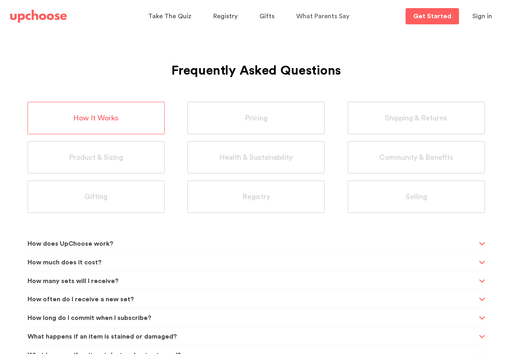  What do you see at coordinates (323, 16) in the screenshot?
I see `span: What Parents Say` at bounding box center [323, 16].